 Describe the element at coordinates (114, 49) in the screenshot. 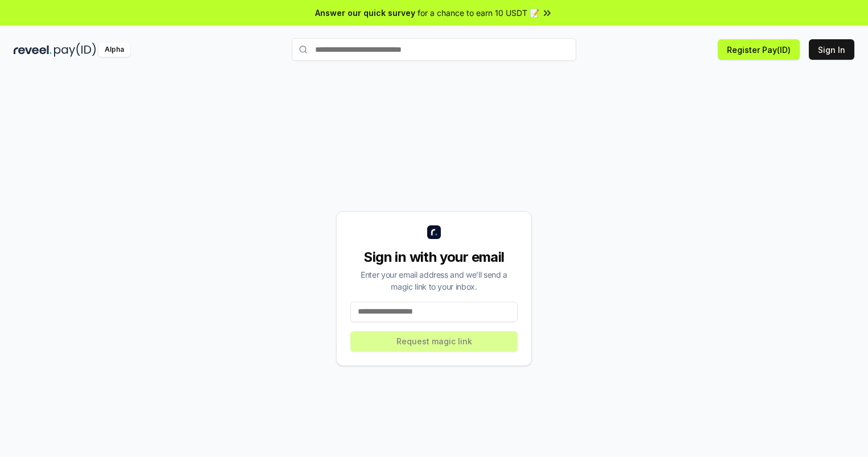

I see `div: Alpha` at that location.